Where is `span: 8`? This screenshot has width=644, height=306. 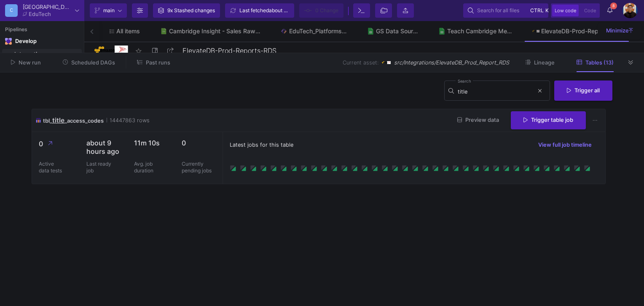
span: 8 is located at coordinates (614, 6).